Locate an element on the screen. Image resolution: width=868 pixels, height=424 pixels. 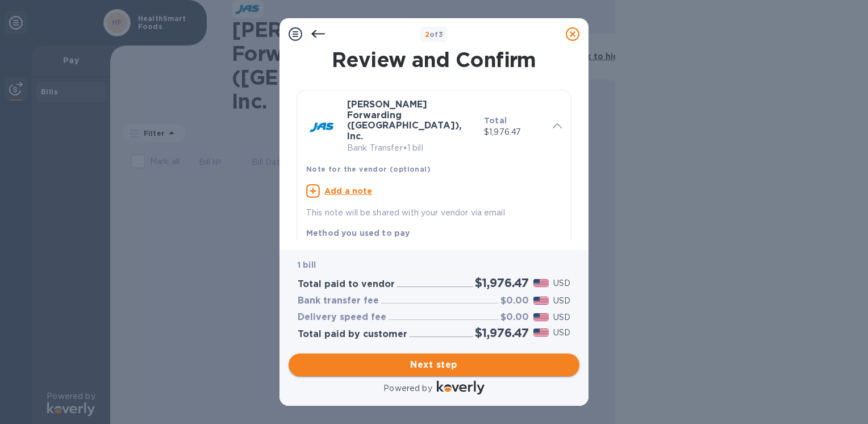
p: This note will be shared with your vendor via email is located at coordinates (434, 213).